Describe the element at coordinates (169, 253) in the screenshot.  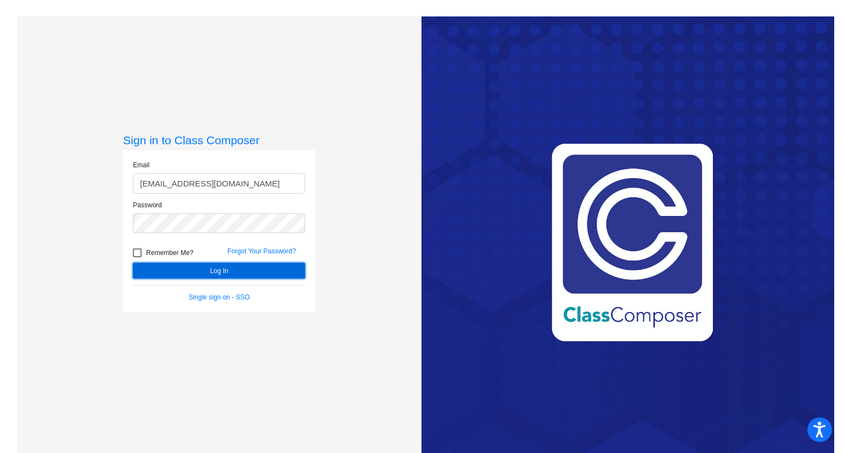
I see `span: Remember Me?` at that location.